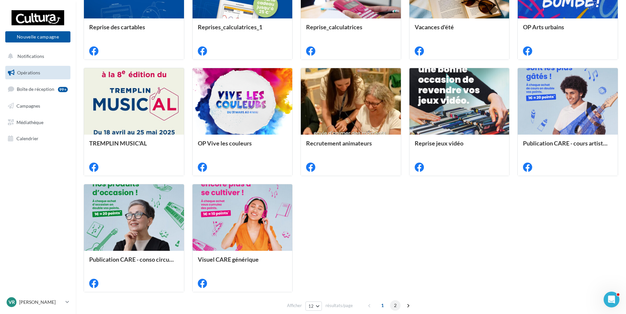 The image size is (626, 314). What do you see at coordinates (38, 73) in the screenshot?
I see `a: Opérations` at bounding box center [38, 73].